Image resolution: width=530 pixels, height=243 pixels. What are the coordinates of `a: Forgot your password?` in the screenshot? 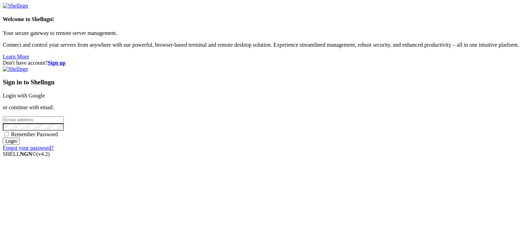 It's located at (28, 147).